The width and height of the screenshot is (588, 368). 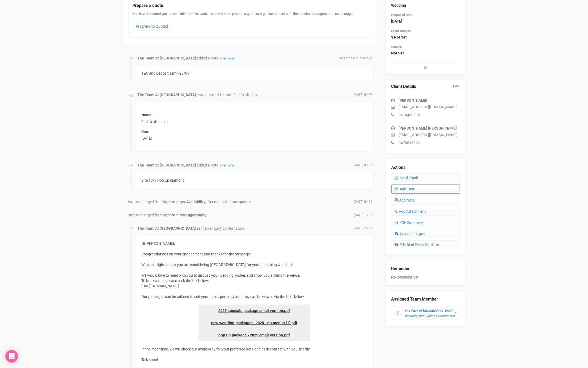 What do you see at coordinates (254, 73) in the screenshot?
I see `div: T&C and Deposit sent - 25/09` at bounding box center [254, 73].